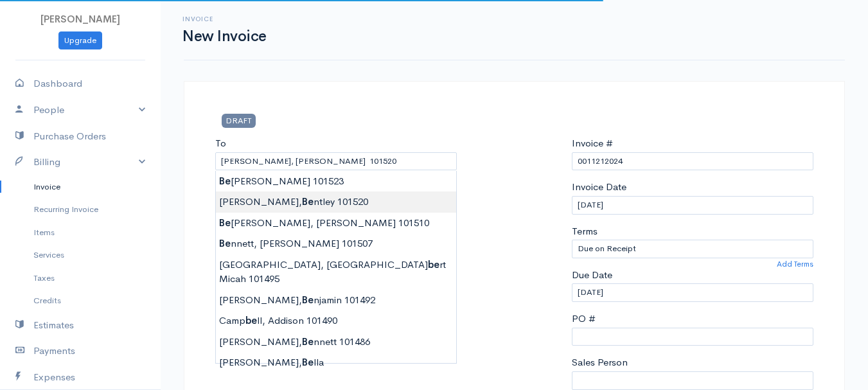 The image size is (868, 390). I want to click on h6: Invoice, so click(224, 19).